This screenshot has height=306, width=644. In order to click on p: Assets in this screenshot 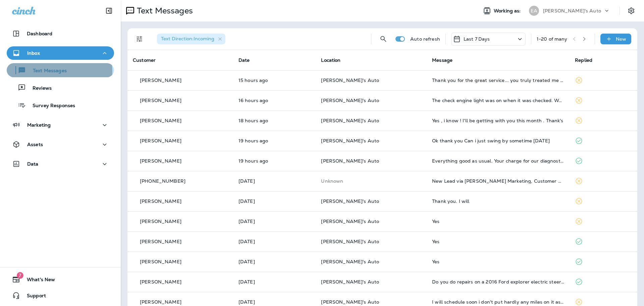, I will do `click(35, 145)`.